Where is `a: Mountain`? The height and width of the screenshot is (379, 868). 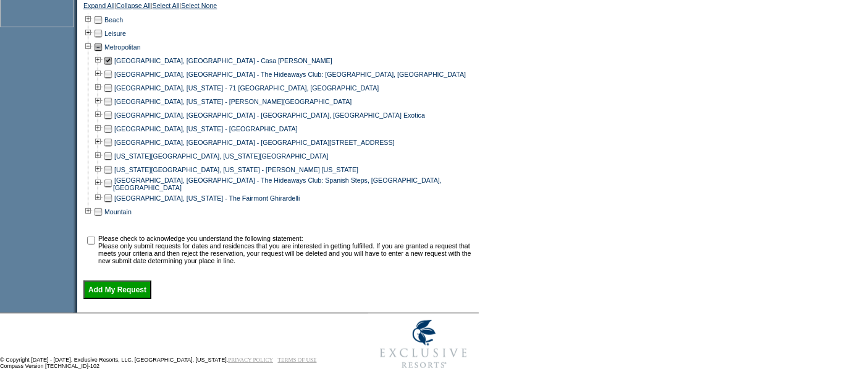 a: Mountain is located at coordinates (118, 211).